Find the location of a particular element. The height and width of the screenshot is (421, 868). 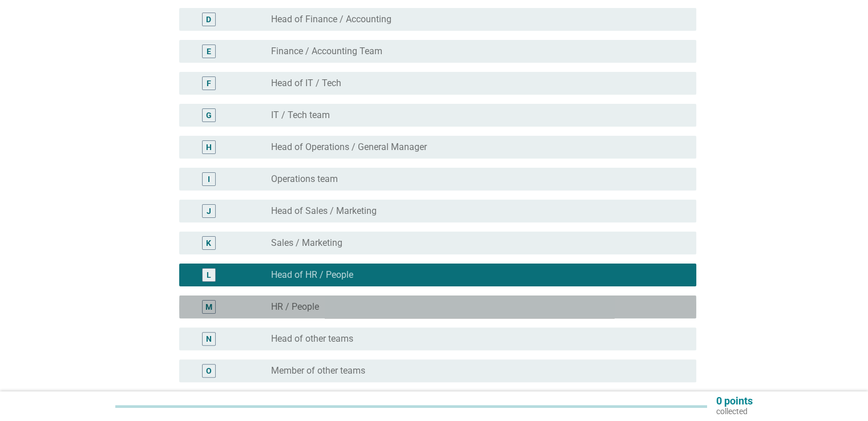

div: N is located at coordinates (209, 339).